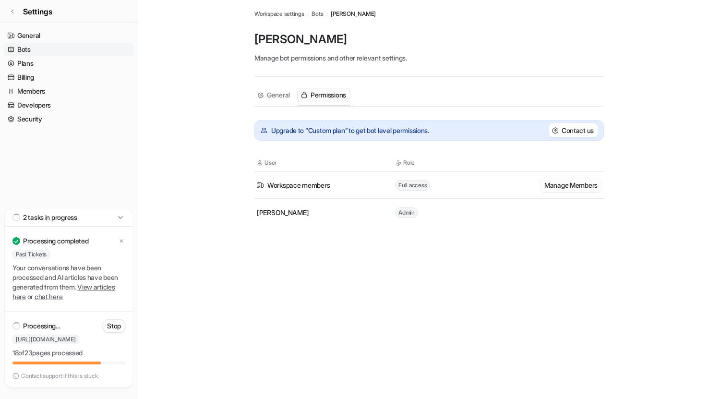 This screenshot has width=720, height=399. Describe the element at coordinates (407, 213) in the screenshot. I see `span: Admin` at that location.